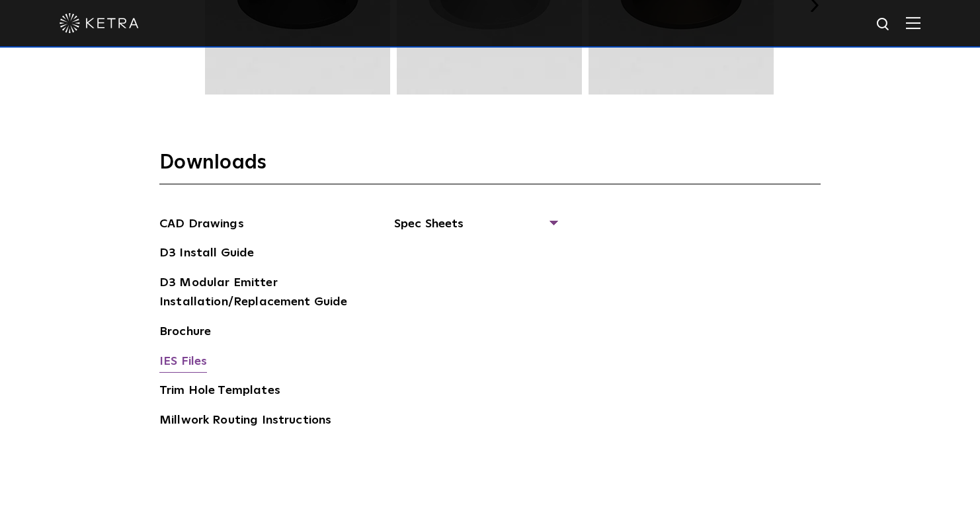  I want to click on span: Spec Sheets, so click(475, 230).